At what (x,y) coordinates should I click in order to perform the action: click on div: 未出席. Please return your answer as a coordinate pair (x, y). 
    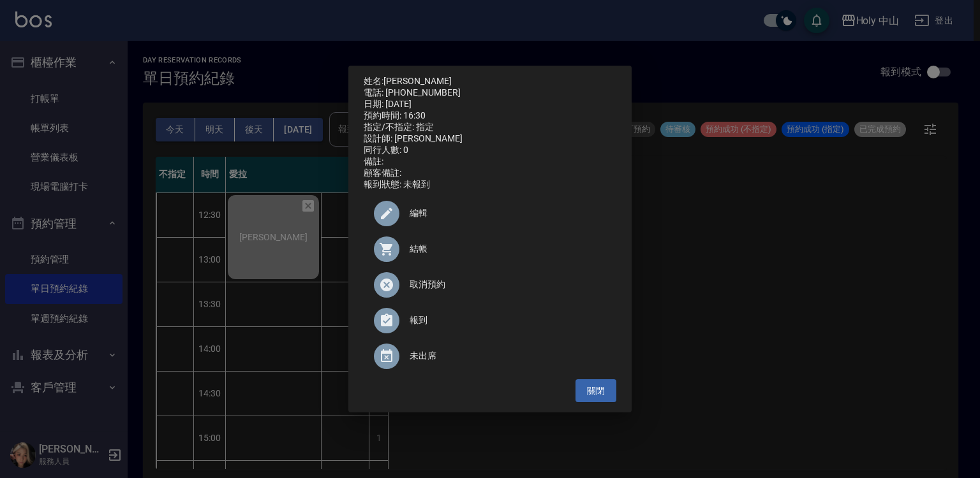
    Looking at the image, I should click on (490, 357).